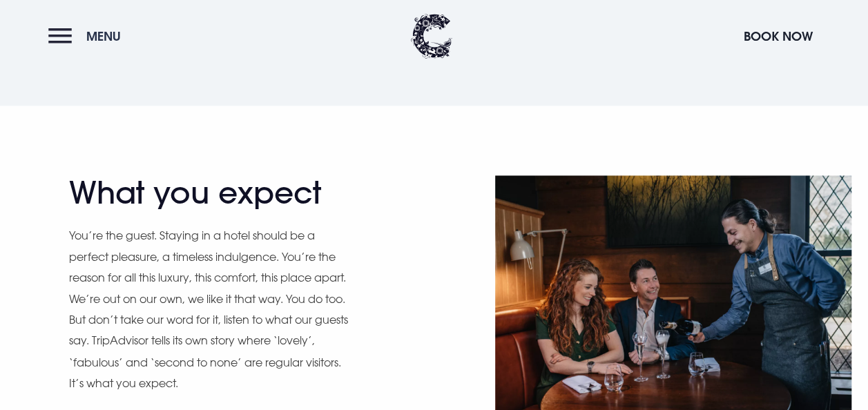  What do you see at coordinates (210, 309) in the screenshot?
I see `p: You’re the guest. Staying in a hotel should be a perfect pleasure, a timeless indulgence. You’re ...` at bounding box center [210, 309].